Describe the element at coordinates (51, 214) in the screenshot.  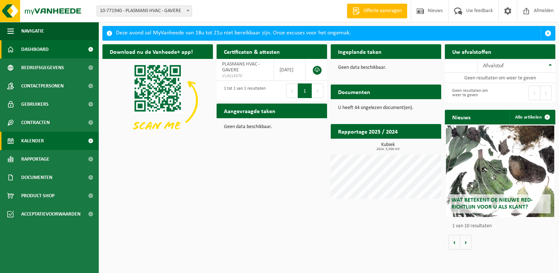
I see `span: Acceptatievoorwaarden` at that location.